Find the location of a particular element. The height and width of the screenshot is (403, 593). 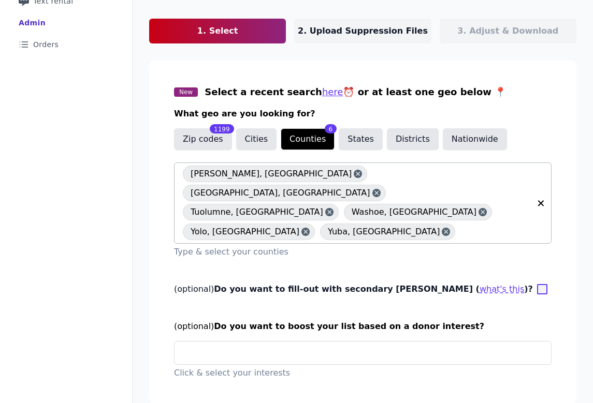

button: States is located at coordinates (360, 139).